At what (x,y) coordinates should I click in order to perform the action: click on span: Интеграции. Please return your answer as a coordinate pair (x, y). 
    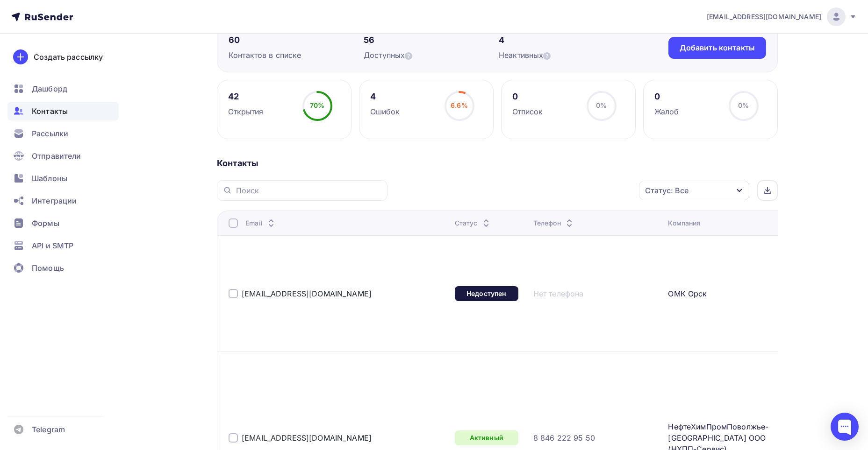
    Looking at the image, I should click on (54, 201).